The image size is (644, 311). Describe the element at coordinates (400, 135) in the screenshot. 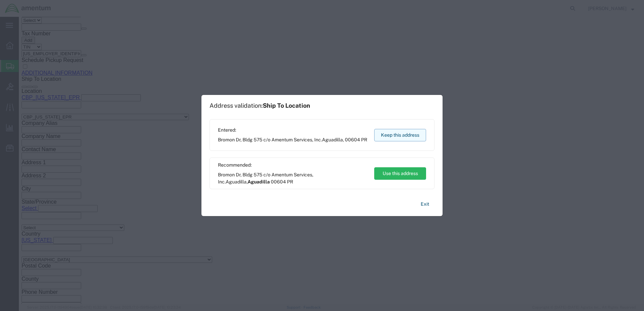

I see `button: Keep this address` at that location.